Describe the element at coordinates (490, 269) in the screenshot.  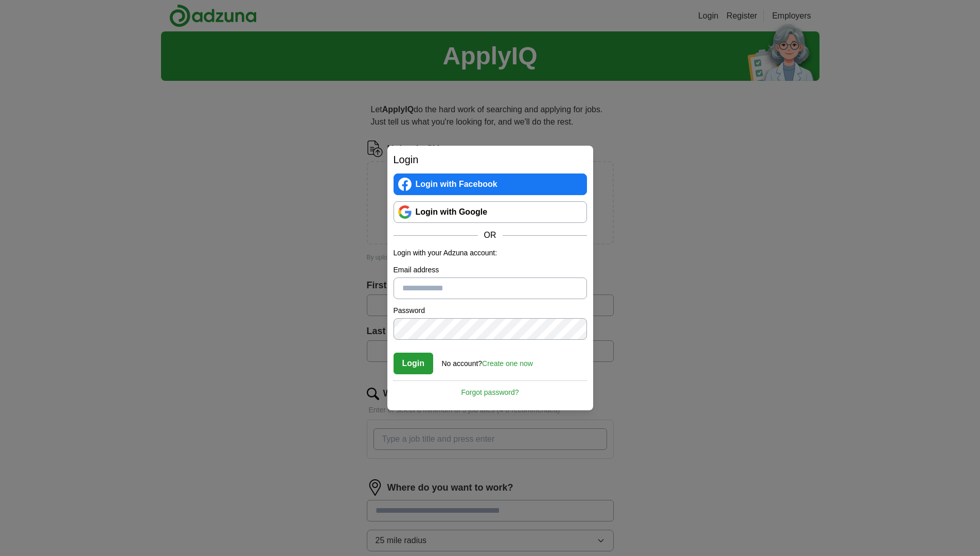
I see `label: Email address` at that location.